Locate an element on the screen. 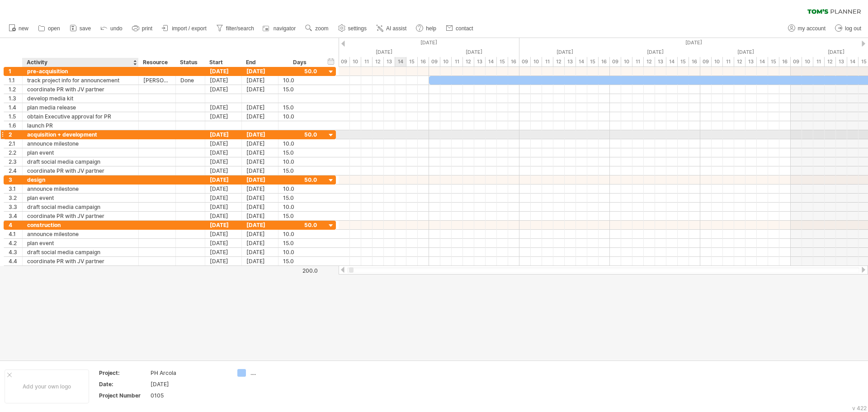  div: 4.1 is located at coordinates (16, 233).